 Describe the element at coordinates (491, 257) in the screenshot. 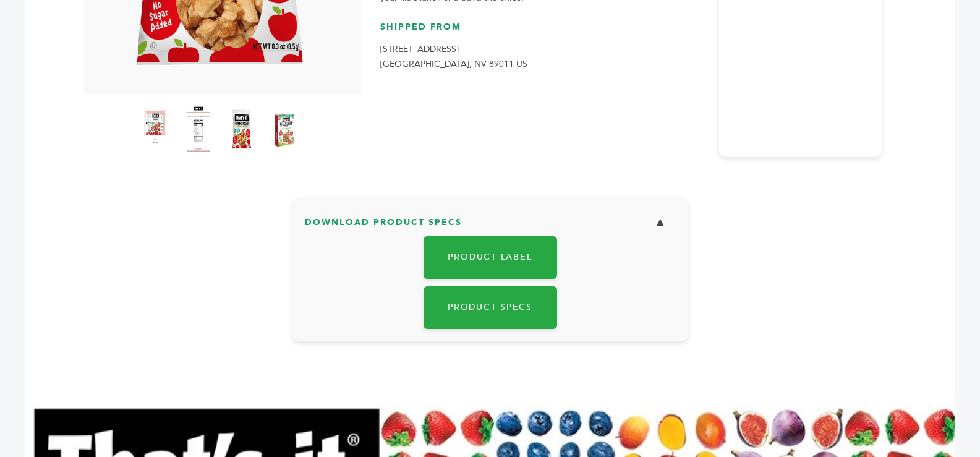

I see `a: Product Label` at that location.